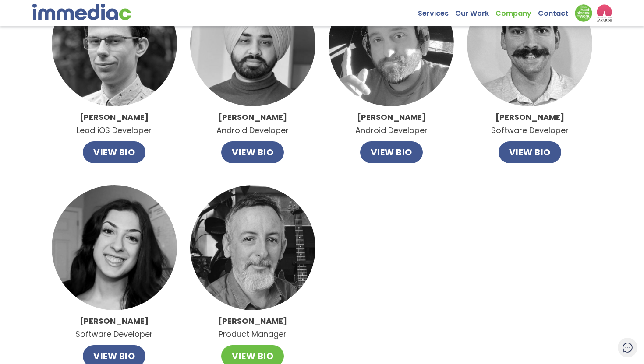 The width and height of the screenshot is (644, 364). Describe the element at coordinates (475, 11) in the screenshot. I see `a: Our Work` at that location.